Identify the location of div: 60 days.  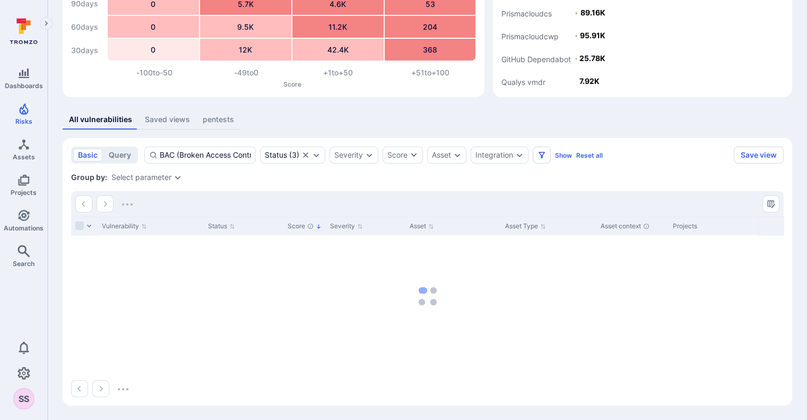
(87, 27).